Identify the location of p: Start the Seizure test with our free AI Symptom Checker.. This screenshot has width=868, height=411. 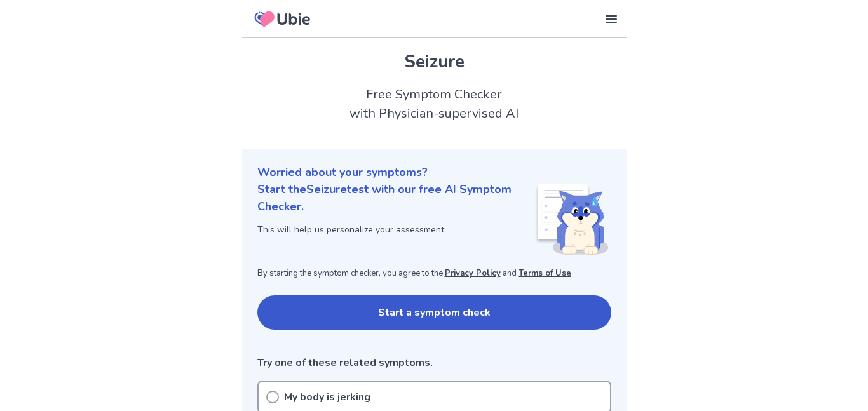
(396, 198).